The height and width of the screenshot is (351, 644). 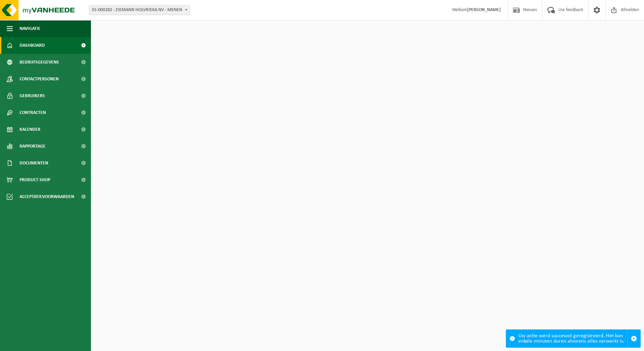 I want to click on span: Gebruikers, so click(x=32, y=96).